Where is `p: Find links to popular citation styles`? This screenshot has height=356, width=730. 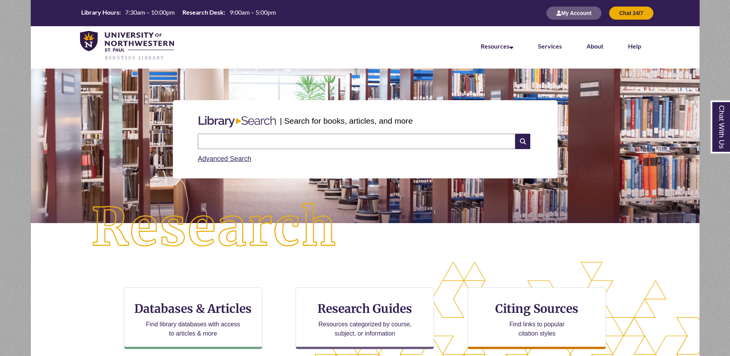
p: Find links to popular citation styles is located at coordinates (537, 329).